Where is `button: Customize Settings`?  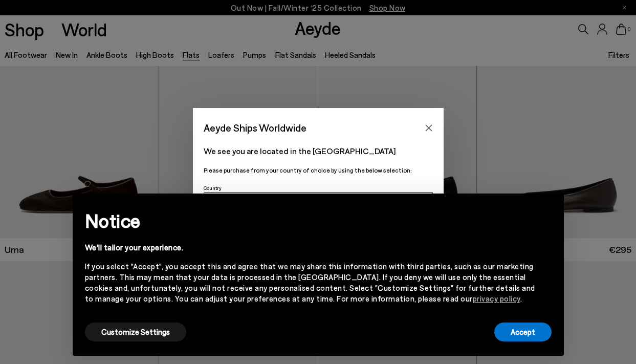
button: Customize Settings is located at coordinates (136, 331).